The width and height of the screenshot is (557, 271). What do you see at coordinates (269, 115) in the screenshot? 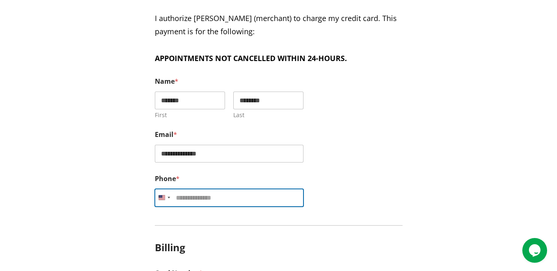
I see `label: Last` at bounding box center [269, 115].